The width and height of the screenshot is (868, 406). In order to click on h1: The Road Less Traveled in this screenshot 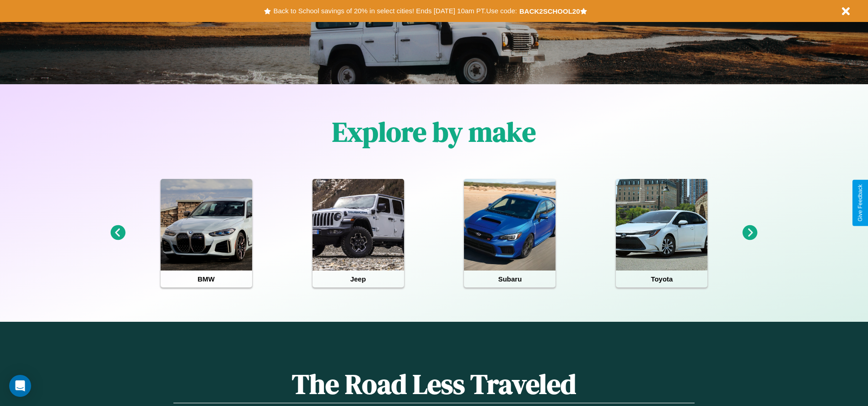, I will do `click(434, 384)`.